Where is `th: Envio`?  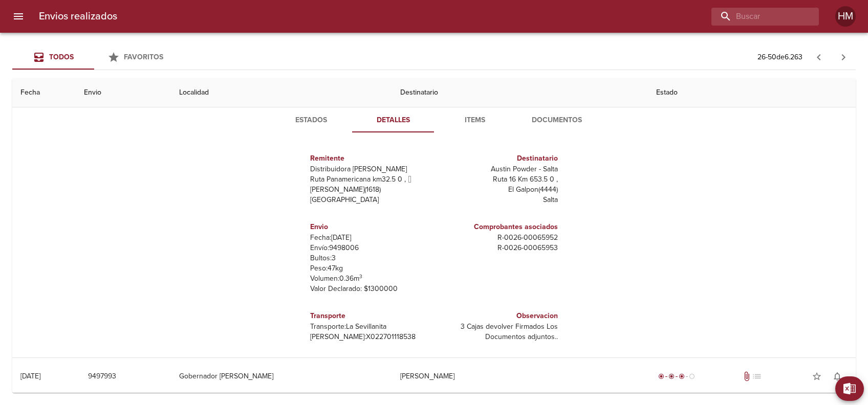
th: Envio is located at coordinates (123, 92).